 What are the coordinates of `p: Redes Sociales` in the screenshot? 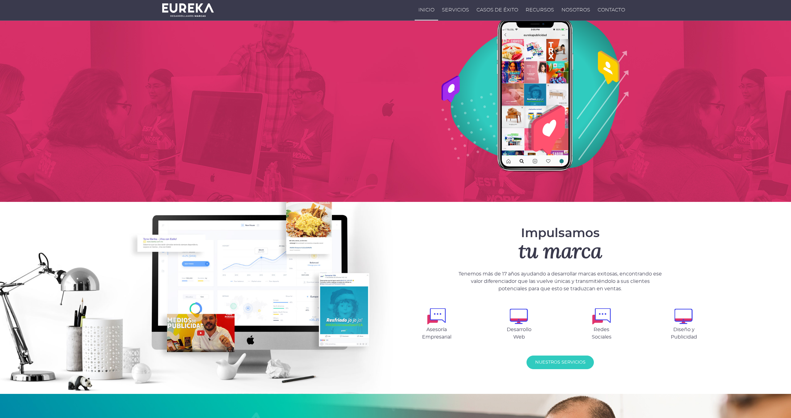 It's located at (601, 333).